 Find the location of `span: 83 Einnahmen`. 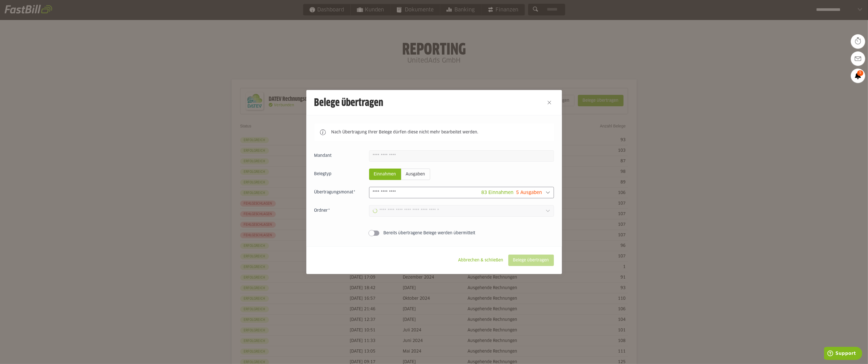

span: 83 Einnahmen is located at coordinates (497, 193).